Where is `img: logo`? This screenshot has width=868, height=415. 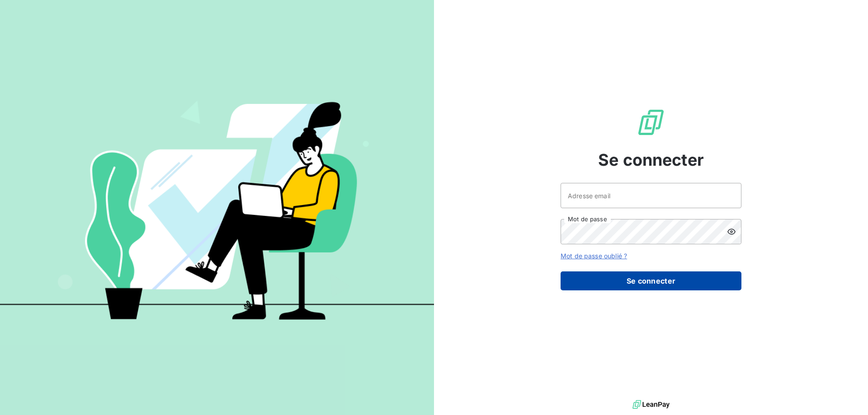 img: logo is located at coordinates (651, 404).